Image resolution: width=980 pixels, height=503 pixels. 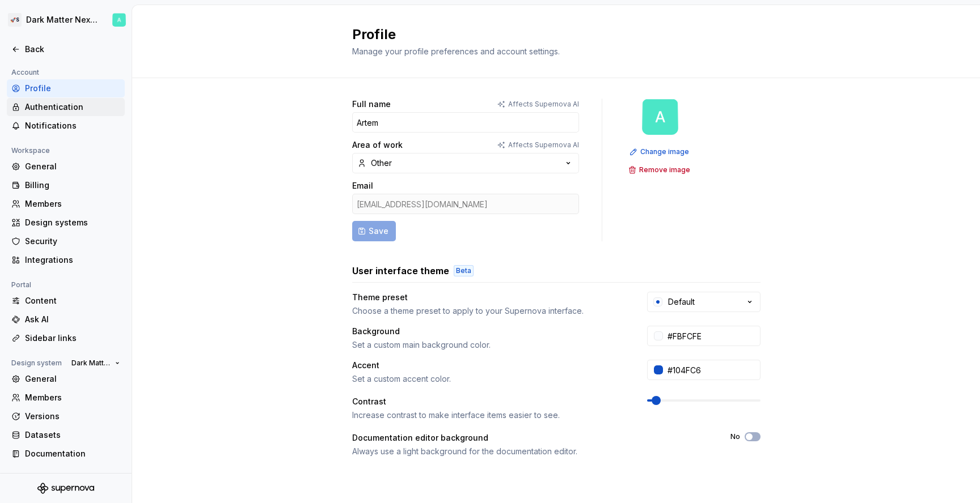 What do you see at coordinates (401, 271) in the screenshot?
I see `h3: User interface theme` at bounding box center [401, 271].